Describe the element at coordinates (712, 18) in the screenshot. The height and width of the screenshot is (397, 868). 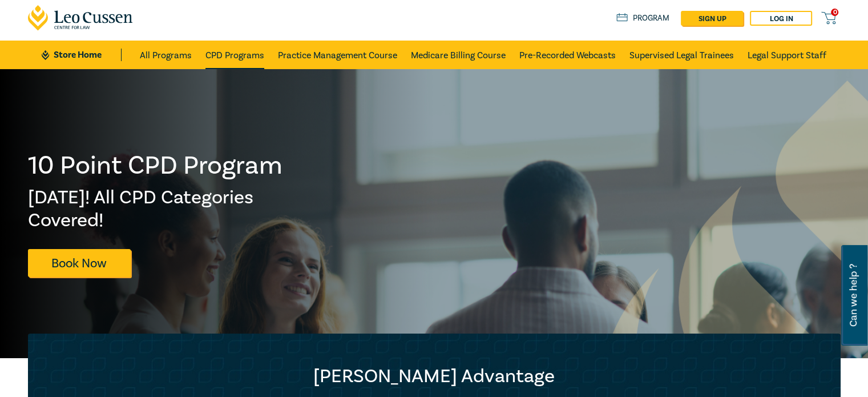
I see `a: sign up` at that location.